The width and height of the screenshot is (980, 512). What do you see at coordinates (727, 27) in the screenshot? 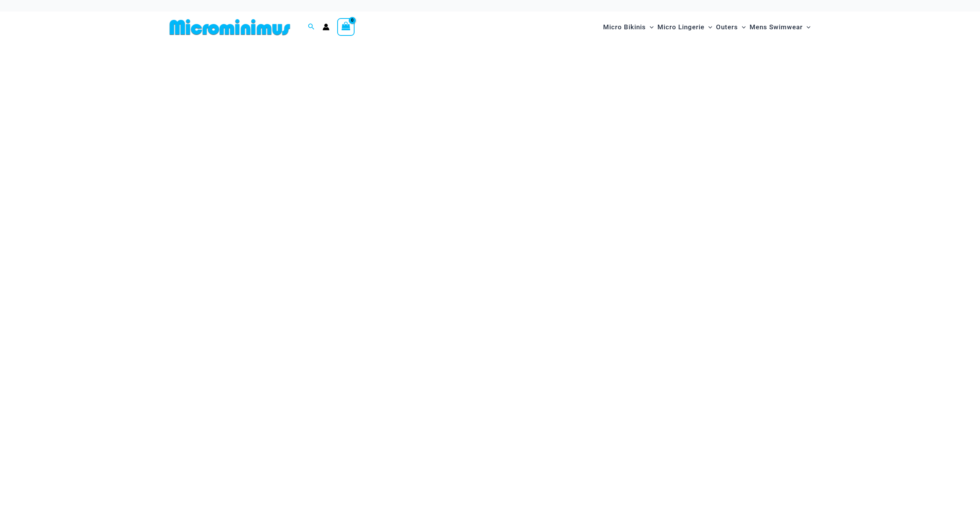
I see `span: Outers` at bounding box center [727, 27].